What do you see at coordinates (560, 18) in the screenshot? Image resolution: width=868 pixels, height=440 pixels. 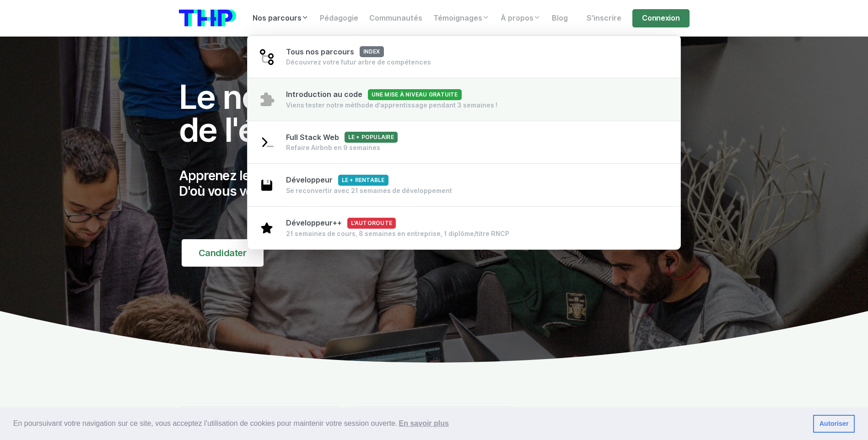 I see `a: Blog` at bounding box center [560, 18].